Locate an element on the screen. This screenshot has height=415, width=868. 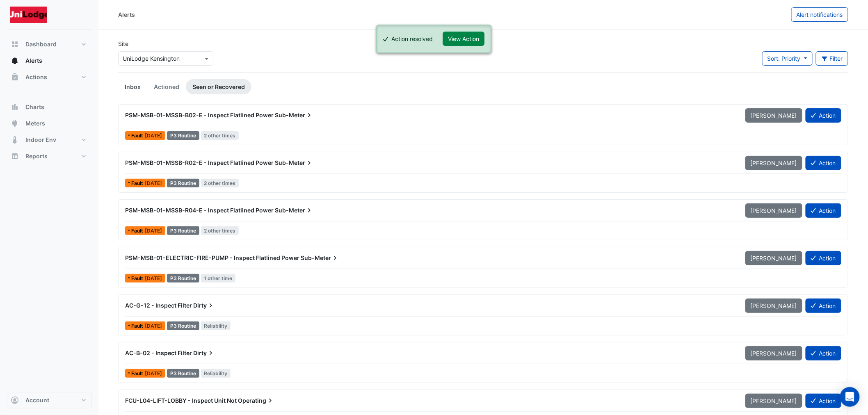
span: Account is located at coordinates (38, 400).